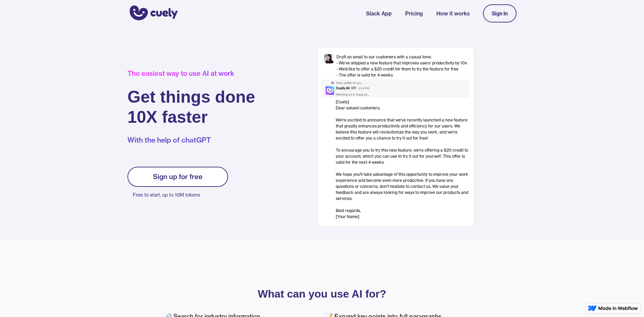 The width and height of the screenshot is (644, 317). Describe the element at coordinates (178, 177) in the screenshot. I see `a: Sign up for free` at that location.